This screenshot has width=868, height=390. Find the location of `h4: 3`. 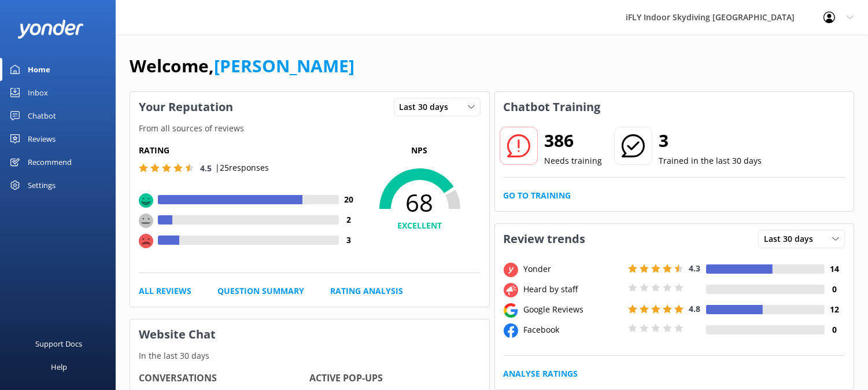

h4: 3 is located at coordinates (348, 240).